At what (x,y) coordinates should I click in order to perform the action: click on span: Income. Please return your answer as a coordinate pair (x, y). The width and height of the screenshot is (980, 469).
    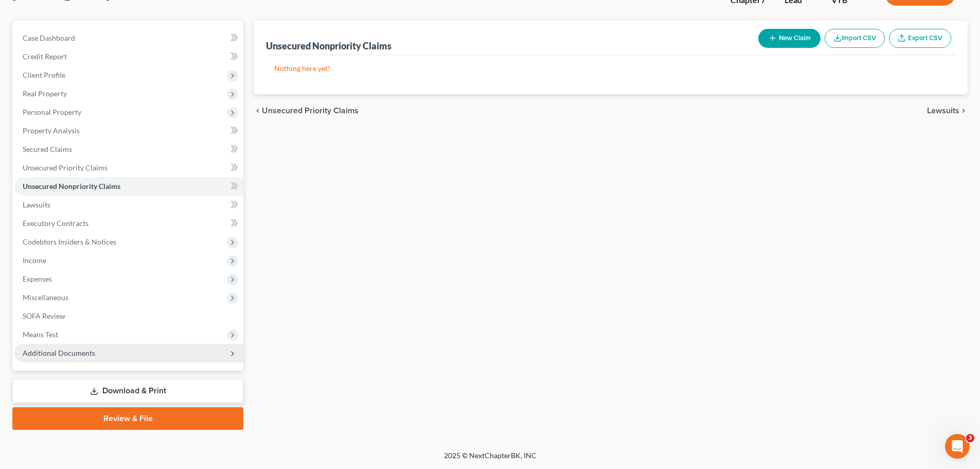
    Looking at the image, I should click on (35, 260).